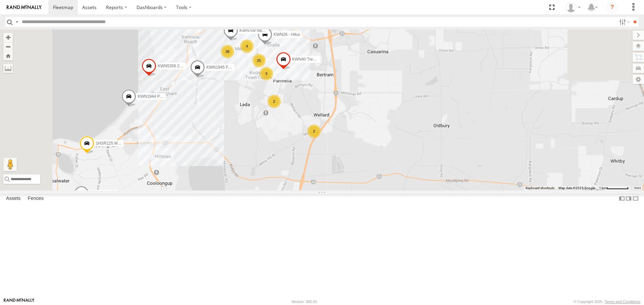 The image size is (644, 305). I want to click on a: Terms and Conditions, so click(623, 302).